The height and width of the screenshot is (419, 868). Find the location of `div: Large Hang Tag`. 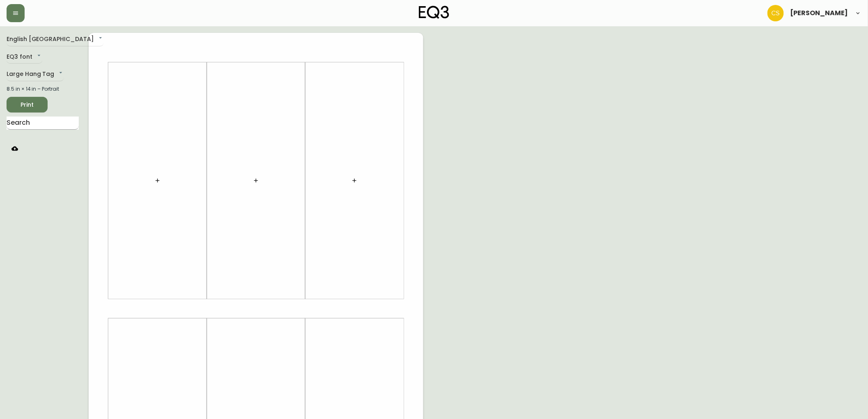

div: Large Hang Tag is located at coordinates (35, 75).